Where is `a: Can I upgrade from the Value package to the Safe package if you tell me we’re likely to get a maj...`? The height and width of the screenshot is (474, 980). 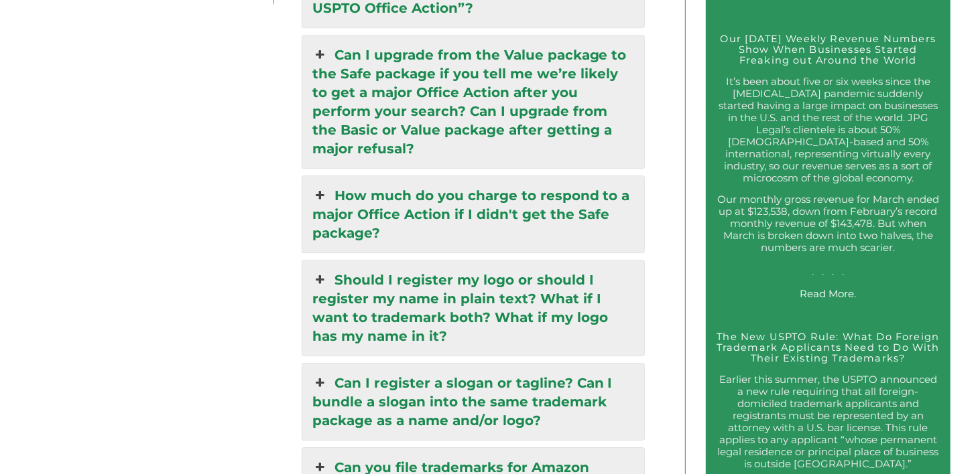
a: Can I upgrade from the Value package to the Safe package if you tell me we’re likely to get a maj... is located at coordinates (473, 102).